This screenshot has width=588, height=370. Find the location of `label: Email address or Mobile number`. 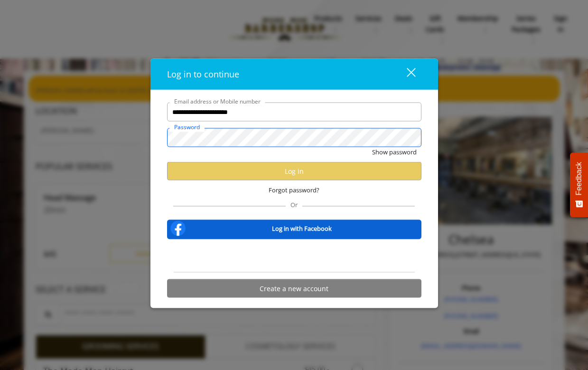

label: Email address or Mobile number is located at coordinates (218, 101).